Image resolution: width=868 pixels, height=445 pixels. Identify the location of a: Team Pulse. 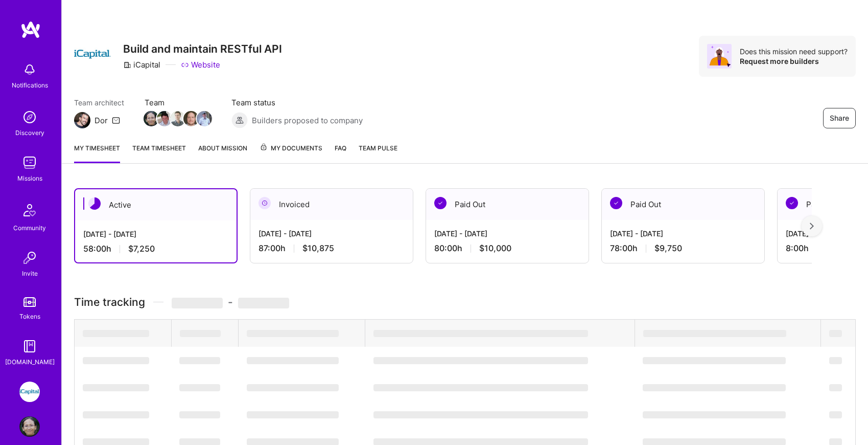
(378, 153).